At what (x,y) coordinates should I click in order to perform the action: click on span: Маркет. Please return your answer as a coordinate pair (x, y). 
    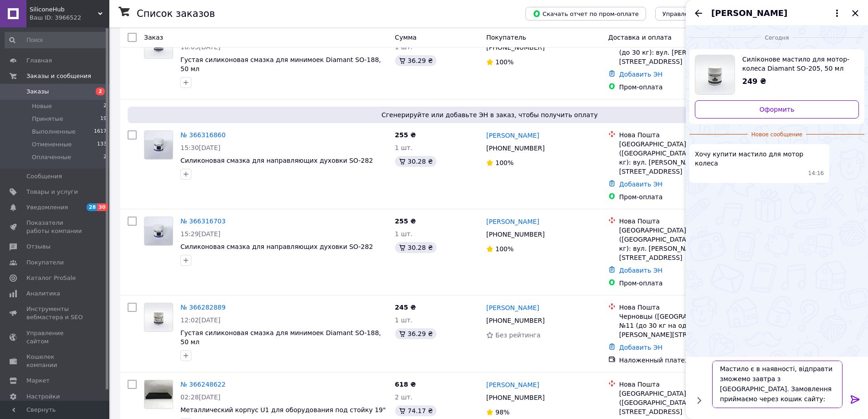
    Looking at the image, I should click on (38, 381).